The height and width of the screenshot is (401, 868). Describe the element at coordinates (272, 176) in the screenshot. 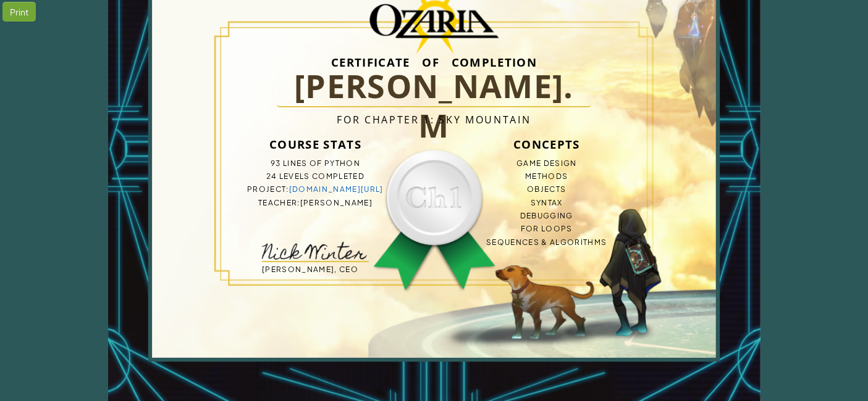

I see `span: 24` at that location.